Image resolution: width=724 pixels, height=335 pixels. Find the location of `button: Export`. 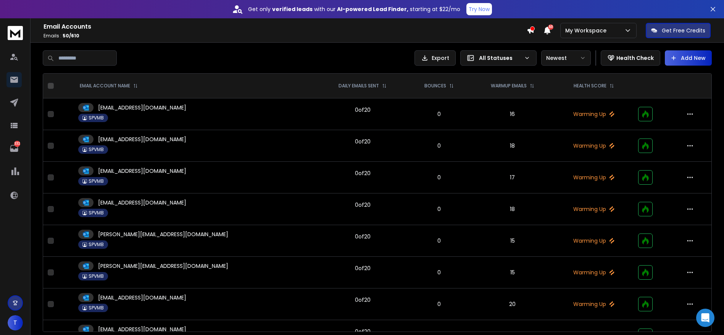

button: Export is located at coordinates (435, 58).